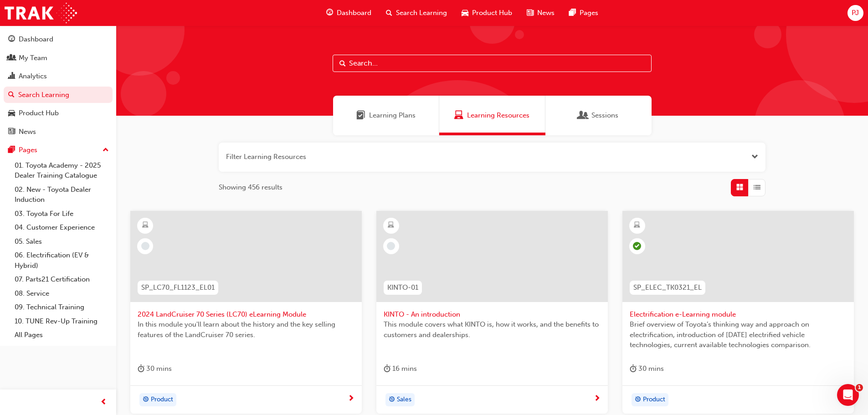 Image resolution: width=868 pixels, height=415 pixels. What do you see at coordinates (492, 313) in the screenshot?
I see `a: KINTO-01KINTO - An introductionThis module covers what KINTO is, how it works, and the benefits t...` at bounding box center [492, 313].